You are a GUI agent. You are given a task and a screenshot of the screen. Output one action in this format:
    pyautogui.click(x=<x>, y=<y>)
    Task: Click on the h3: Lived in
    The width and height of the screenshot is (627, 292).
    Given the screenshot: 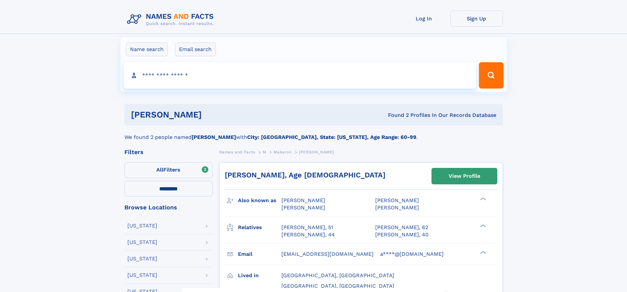 What is the action you would take?
    pyautogui.click(x=260, y=276)
    